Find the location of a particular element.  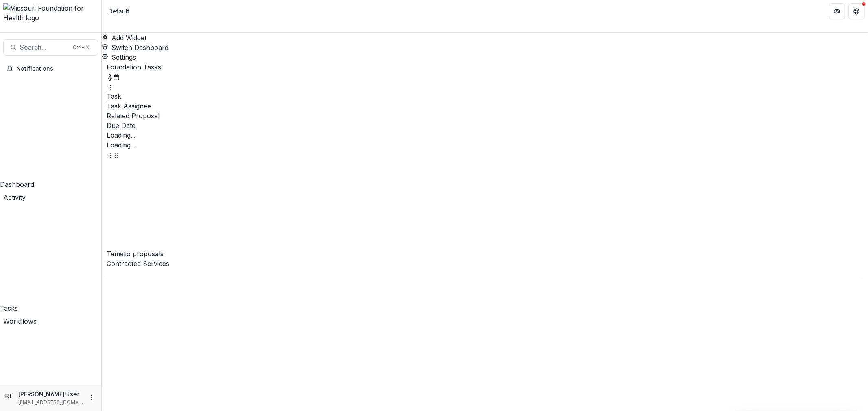

button: toggle-assigned-to-me is located at coordinates (110, 77).